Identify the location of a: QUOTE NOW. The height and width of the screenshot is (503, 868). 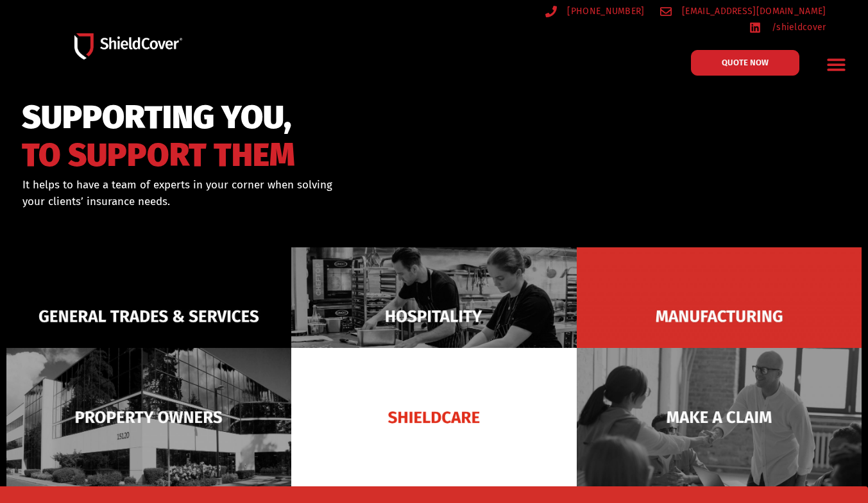
(745, 63).